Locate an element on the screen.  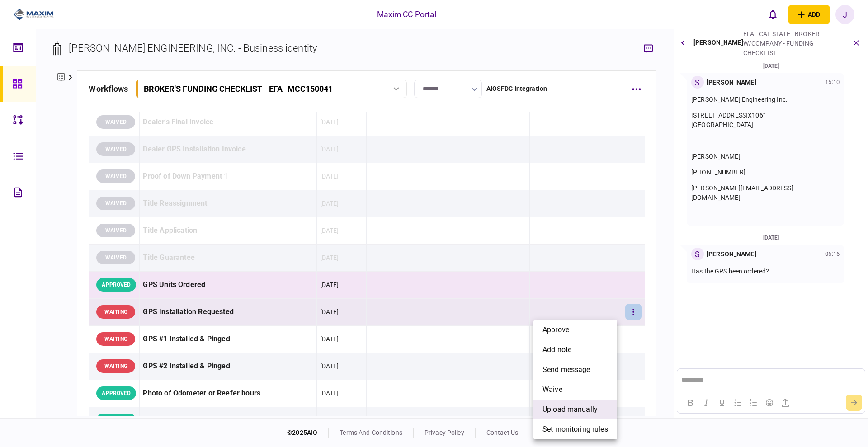
span: upload manually is located at coordinates (570, 410).